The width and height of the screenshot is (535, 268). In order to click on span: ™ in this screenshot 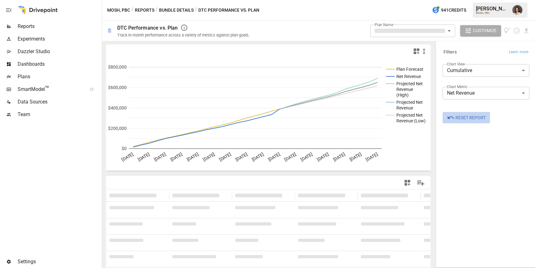, I will do `click(47, 88)`.